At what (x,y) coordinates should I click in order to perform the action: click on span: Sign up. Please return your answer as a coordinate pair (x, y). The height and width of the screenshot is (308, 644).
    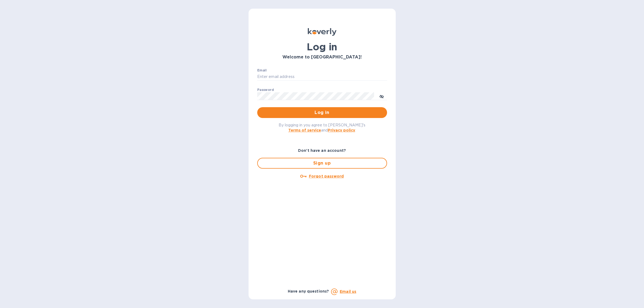
    Looking at the image, I should click on (322, 163).